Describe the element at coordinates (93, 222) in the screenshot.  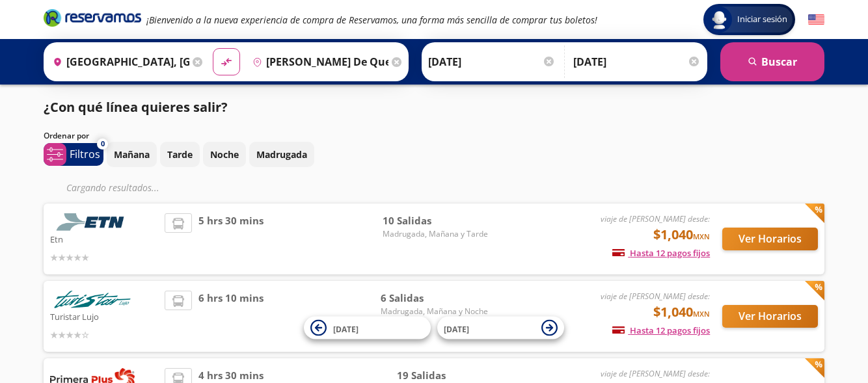
I see `img: Etn` at that location.